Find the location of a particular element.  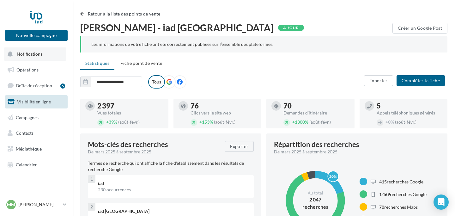

span: Campagnes is located at coordinates (27, 117).